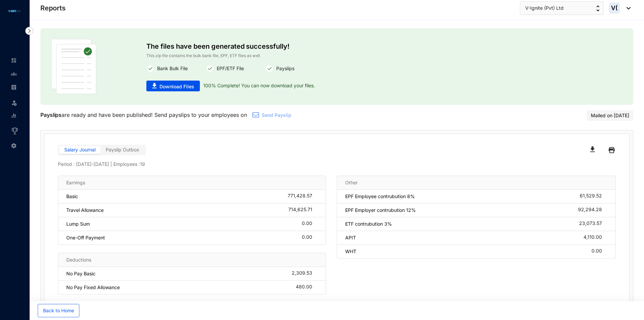 The height and width of the screenshot is (320, 644). I want to click on p: 100% Complete! You can now download your files., so click(257, 86).